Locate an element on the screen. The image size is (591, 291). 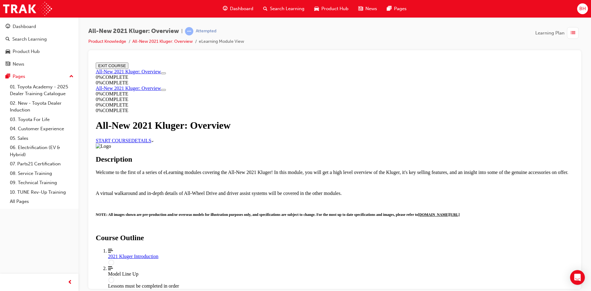
li: eLearning Module View is located at coordinates (221, 42).